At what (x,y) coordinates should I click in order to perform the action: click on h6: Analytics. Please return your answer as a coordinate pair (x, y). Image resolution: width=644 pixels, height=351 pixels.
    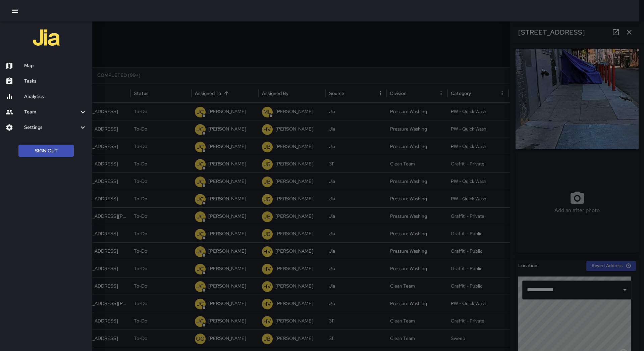
    Looking at the image, I should click on (55, 97).